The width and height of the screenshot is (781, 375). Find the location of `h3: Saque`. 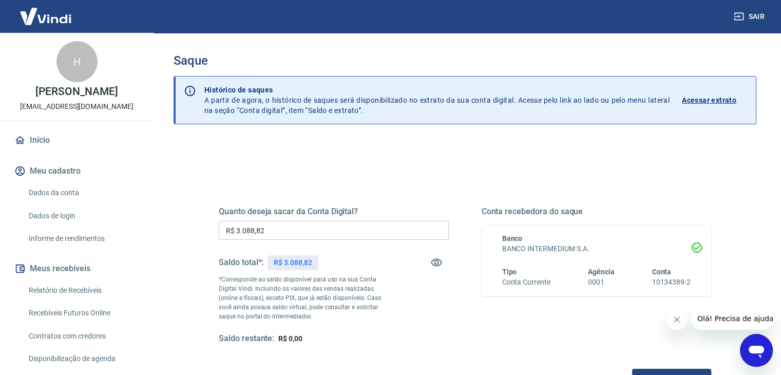

h3: Saque is located at coordinates (465, 61).